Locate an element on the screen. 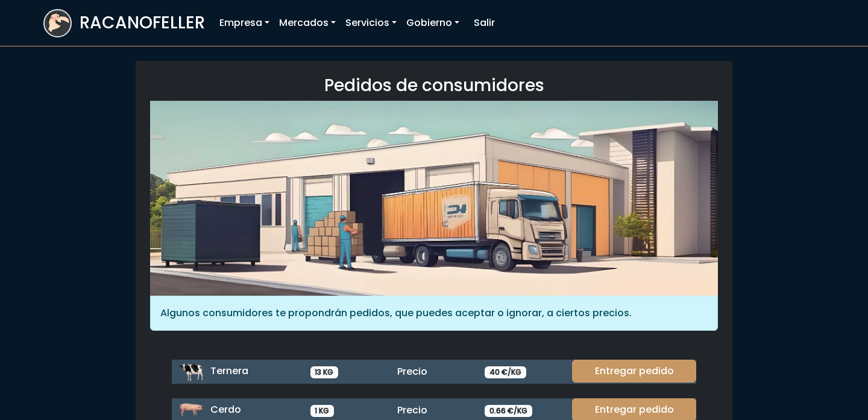 Image resolution: width=868 pixels, height=420 pixels. h3: RACANOFELLER is located at coordinates (142, 23).